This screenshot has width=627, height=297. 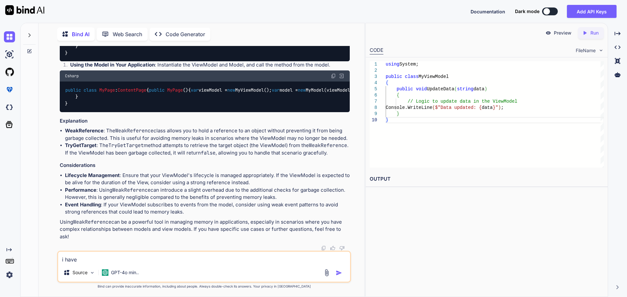 I want to click on div: 6, so click(x=373, y=95).